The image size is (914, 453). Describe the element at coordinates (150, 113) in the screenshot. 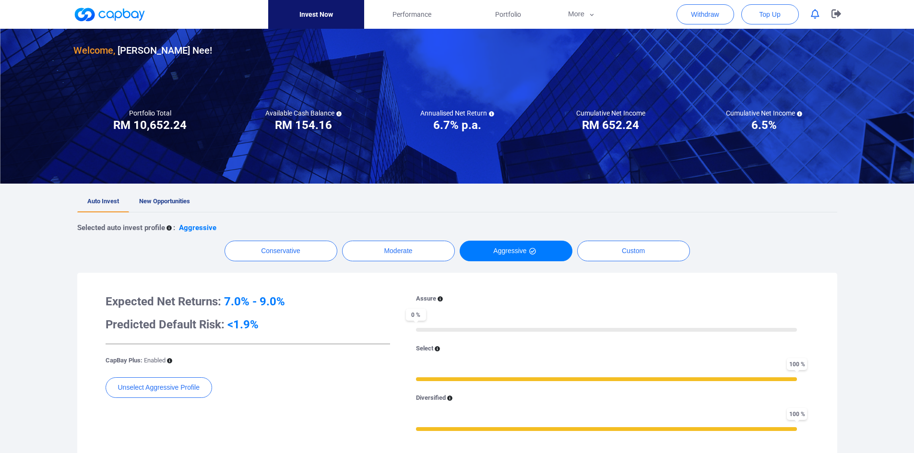

I see `h5: Portfolio Total` at that location.